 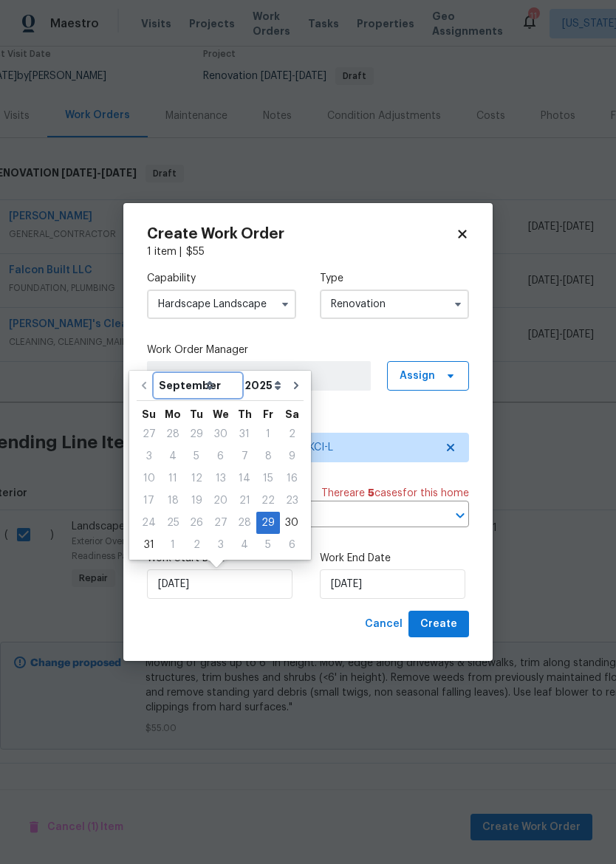 What do you see at coordinates (197, 434) in the screenshot?
I see `div: Tue Jul 29 2025` at bounding box center [197, 434].